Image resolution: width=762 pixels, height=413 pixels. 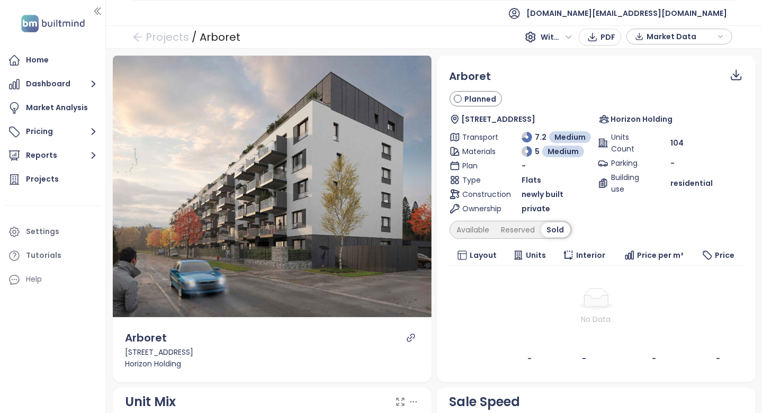 What do you see at coordinates (555, 230) in the screenshot?
I see `div: Sold` at bounding box center [555, 230].